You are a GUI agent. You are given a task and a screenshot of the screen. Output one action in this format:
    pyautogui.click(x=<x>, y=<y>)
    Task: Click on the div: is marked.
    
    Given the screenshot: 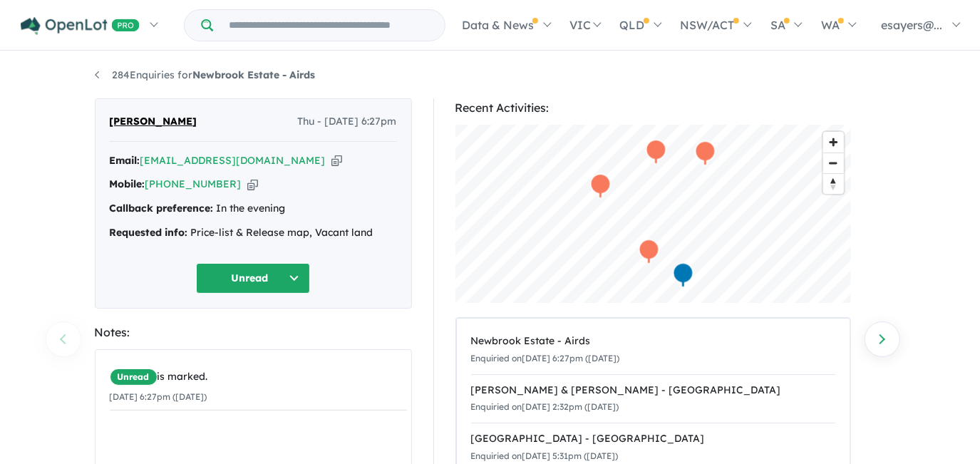 What is the action you would take?
    pyautogui.click(x=258, y=377)
    